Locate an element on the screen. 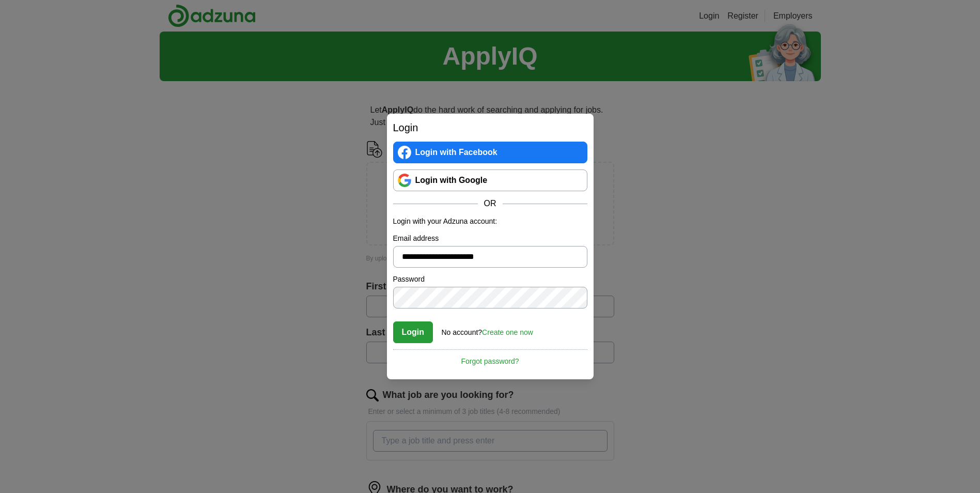  a: Create one now is located at coordinates (507, 332).